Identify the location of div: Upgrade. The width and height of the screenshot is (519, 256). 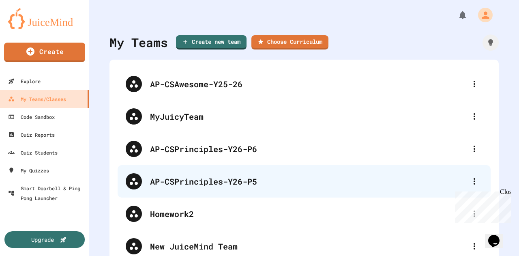
(43, 239).